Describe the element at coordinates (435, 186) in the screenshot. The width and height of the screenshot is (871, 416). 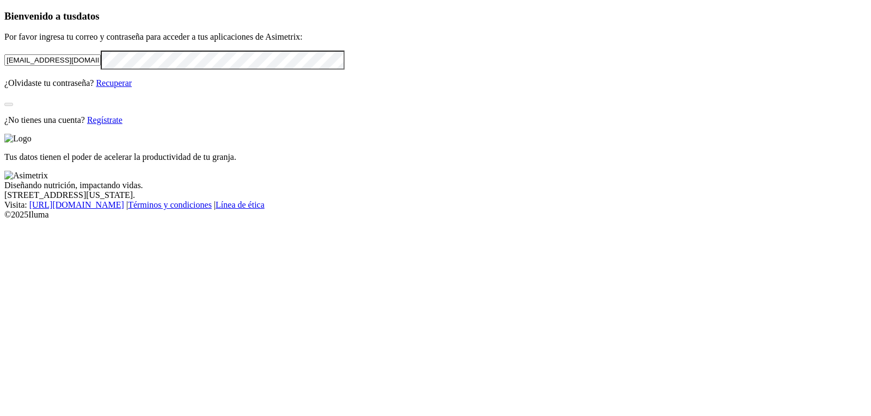
I see `div: Diseñando nutrición, impactando vidas.` at that location.